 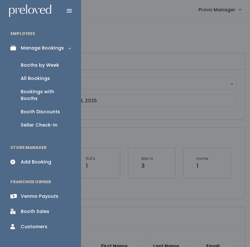 I want to click on div: Customers, so click(x=34, y=227).